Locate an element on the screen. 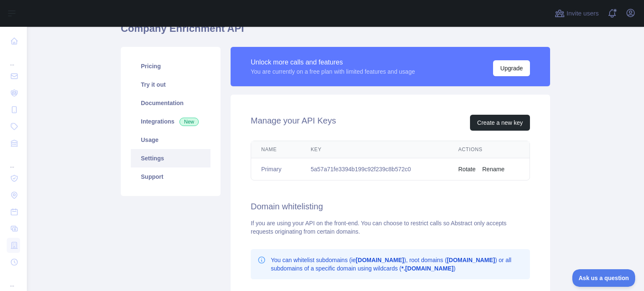 The height and width of the screenshot is (291, 644). a: Settings is located at coordinates (171, 158).